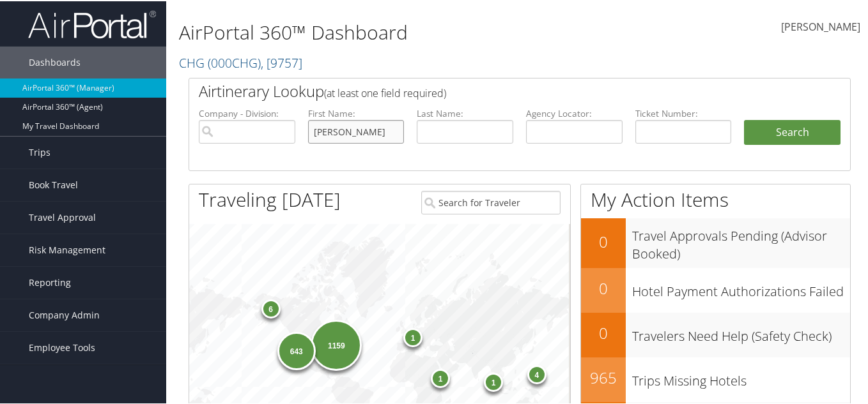 Image resolution: width=868 pixels, height=404 pixels. What do you see at coordinates (92, 23) in the screenshot?
I see `img: airportal-logo.png` at bounding box center [92, 23].